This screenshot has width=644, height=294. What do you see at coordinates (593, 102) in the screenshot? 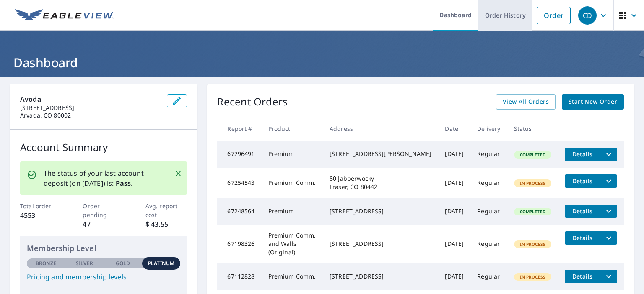
I see `span: Start New Order` at bounding box center [593, 102].